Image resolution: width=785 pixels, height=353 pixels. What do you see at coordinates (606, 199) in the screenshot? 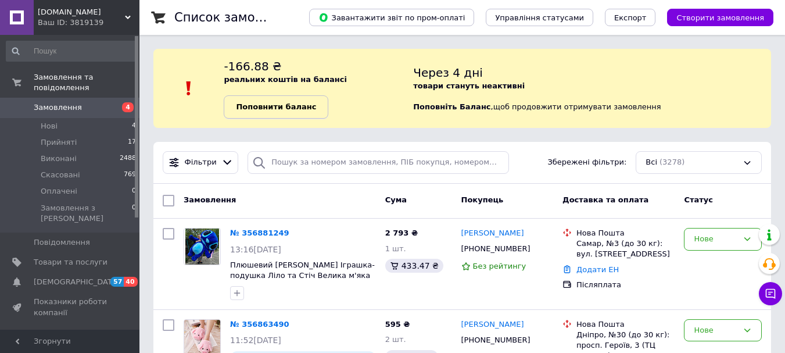
I see `span: Доставка та оплата` at bounding box center [606, 199].